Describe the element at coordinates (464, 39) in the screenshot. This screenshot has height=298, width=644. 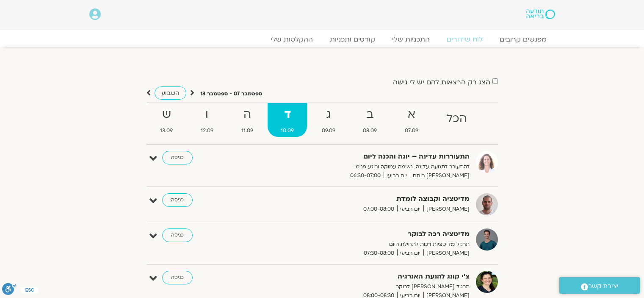
I see `a: לוח שידורים` at that location.